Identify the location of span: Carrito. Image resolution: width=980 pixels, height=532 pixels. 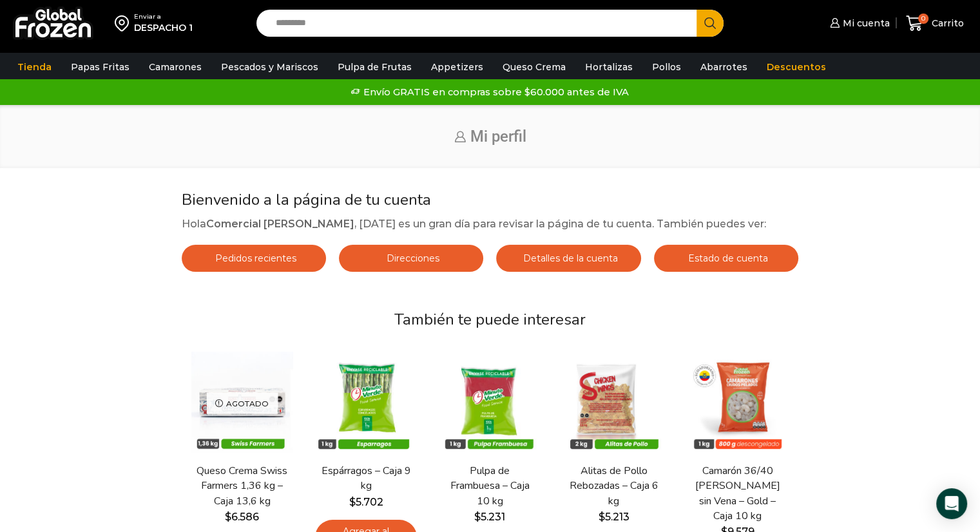
(946, 24).